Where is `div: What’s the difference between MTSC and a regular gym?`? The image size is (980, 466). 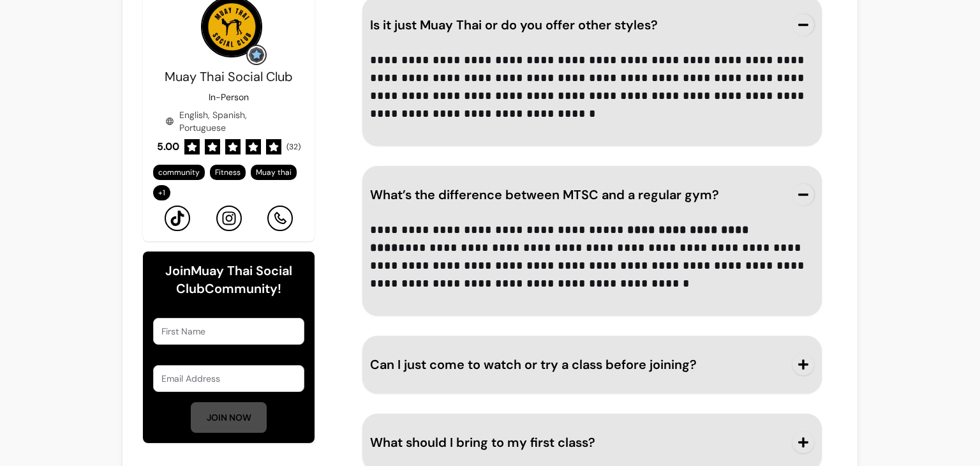
div: What’s the difference between MTSC and a regular gym? is located at coordinates (592, 256).